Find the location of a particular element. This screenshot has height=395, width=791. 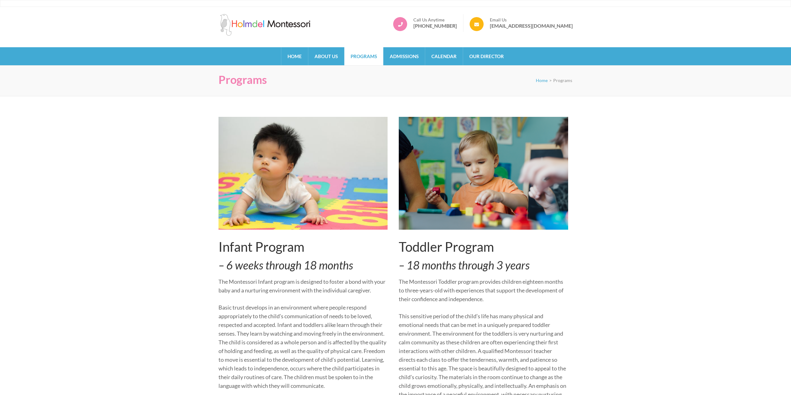

span: Call Us Anytime is located at coordinates (435, 20).